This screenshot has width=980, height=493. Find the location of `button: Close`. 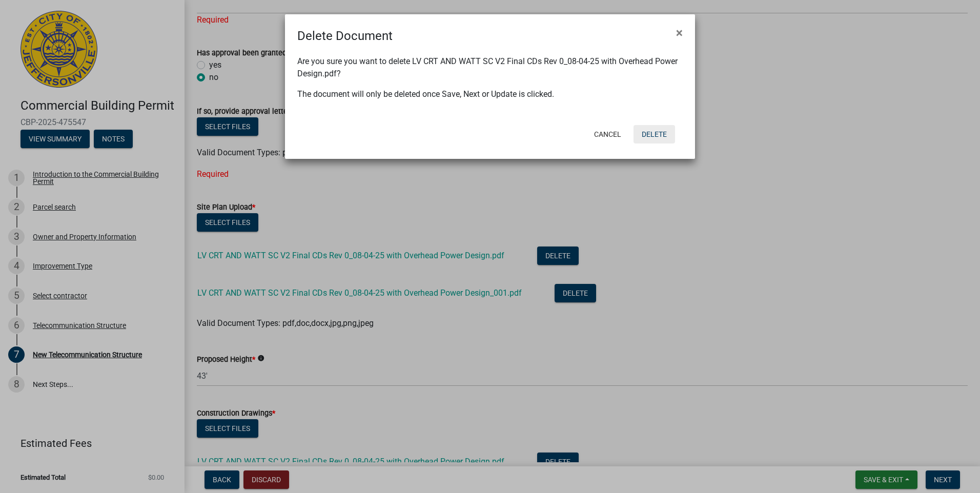

button: Close is located at coordinates (679, 33).